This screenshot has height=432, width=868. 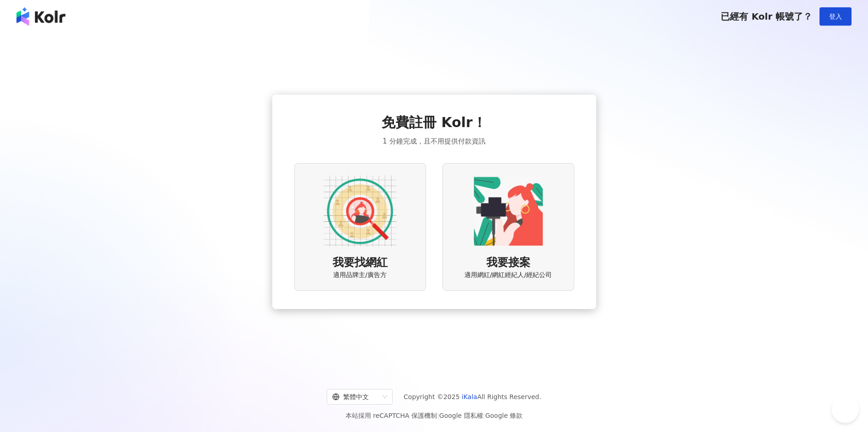 I want to click on span: 我要找網紅, so click(x=360, y=263).